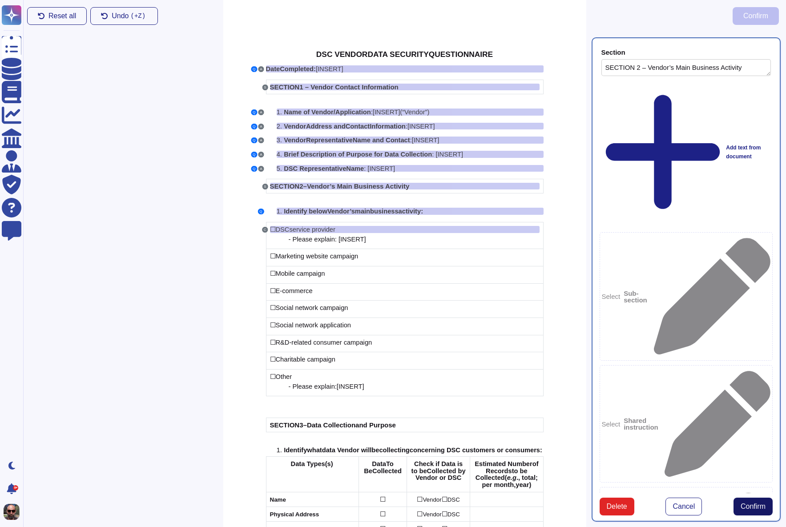 The width and height of the screenshot is (786, 527). What do you see at coordinates (331, 425) in the screenshot?
I see `span: Data Collection` at bounding box center [331, 425].